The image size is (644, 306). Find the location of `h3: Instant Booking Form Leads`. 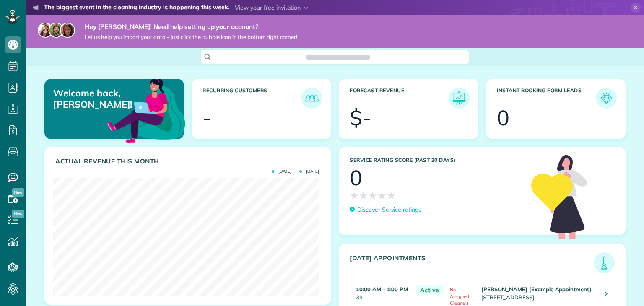

h3: Instant Booking Form Leads is located at coordinates (546, 98).